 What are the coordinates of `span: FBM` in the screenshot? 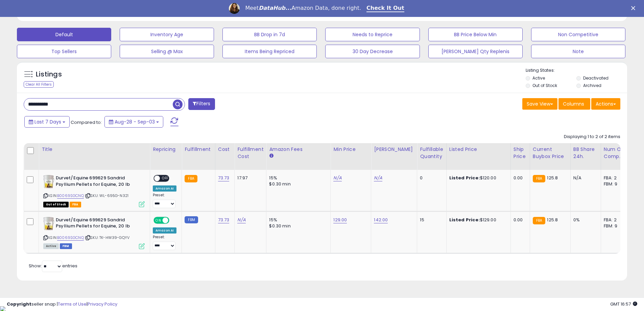 It's located at (66, 246).